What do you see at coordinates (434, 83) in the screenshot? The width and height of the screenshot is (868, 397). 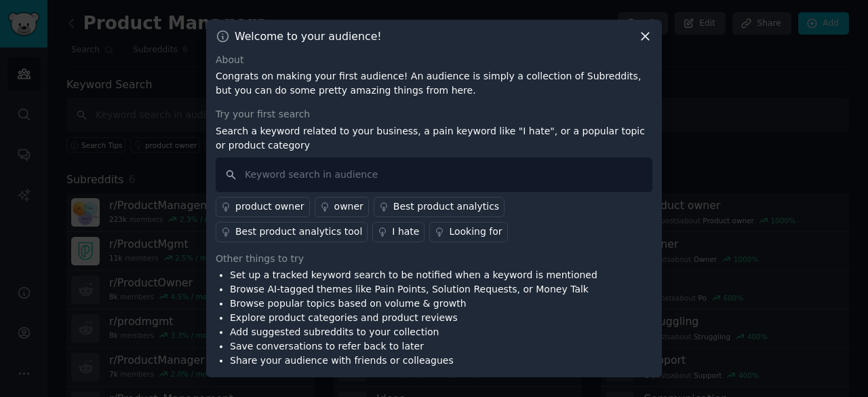 I see `p: Congrats on making your first audience! An audience is simply a collection of Subreddits, but you...` at bounding box center [434, 83].